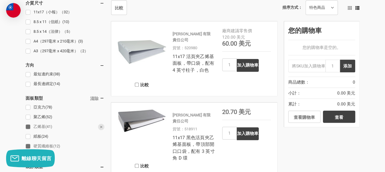 This screenshot has height=172, width=385. What do you see at coordinates (339, 117) in the screenshot?
I see `font: 查看` at bounding box center [339, 117].